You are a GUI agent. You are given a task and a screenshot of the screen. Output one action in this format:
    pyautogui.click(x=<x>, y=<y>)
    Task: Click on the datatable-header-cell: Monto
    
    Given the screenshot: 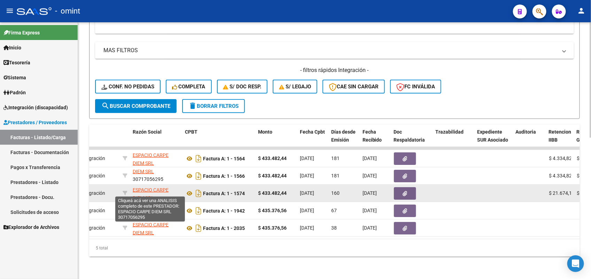 What is the action you would take?
    pyautogui.click(x=276, y=140)
    